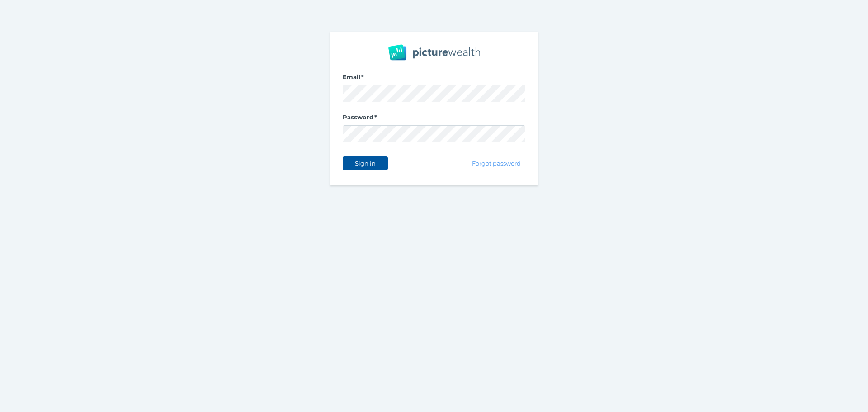  What do you see at coordinates (365, 163) in the screenshot?
I see `span: Sign in` at bounding box center [365, 163].